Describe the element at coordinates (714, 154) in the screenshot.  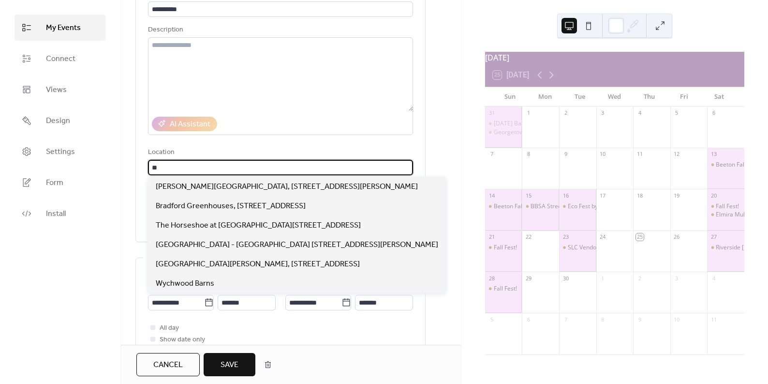
I see `div: 13` at that location.